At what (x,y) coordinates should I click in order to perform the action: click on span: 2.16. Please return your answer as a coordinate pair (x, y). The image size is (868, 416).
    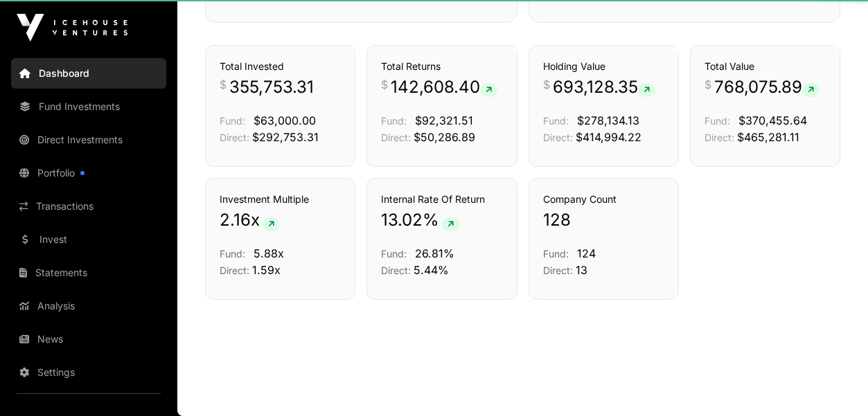
    Looking at the image, I should click on (235, 220).